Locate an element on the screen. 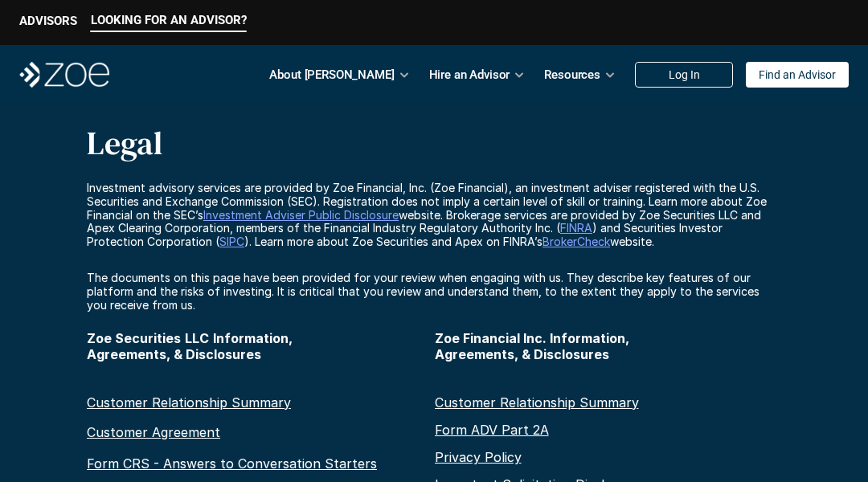 This screenshot has height=482, width=868. a: Form ADV Part 2A is located at coordinates (492, 430).